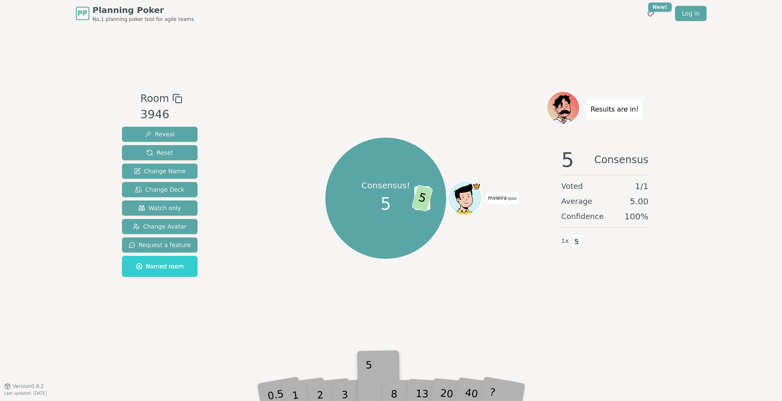 This screenshot has height=401, width=782. Describe the element at coordinates (651, 13) in the screenshot. I see `button: New!` at that location.